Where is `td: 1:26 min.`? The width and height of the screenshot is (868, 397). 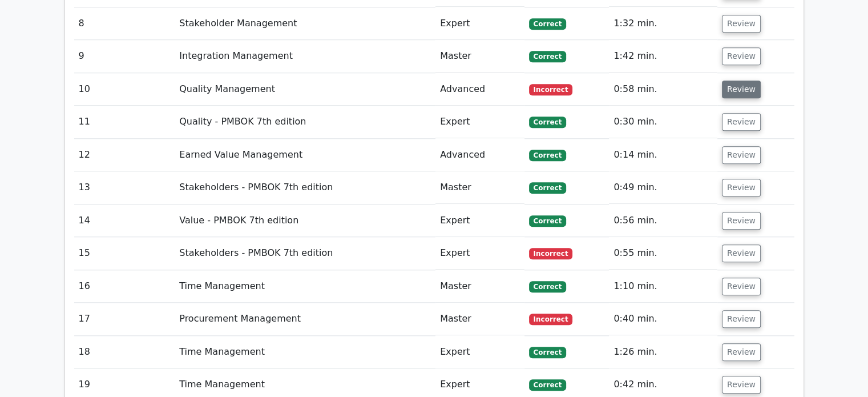 td: 1:26 min. is located at coordinates (663, 351).